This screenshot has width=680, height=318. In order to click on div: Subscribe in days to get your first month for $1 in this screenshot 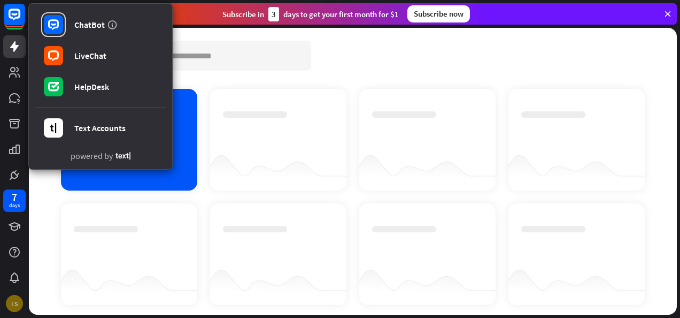, I will do `click(311, 14)`.